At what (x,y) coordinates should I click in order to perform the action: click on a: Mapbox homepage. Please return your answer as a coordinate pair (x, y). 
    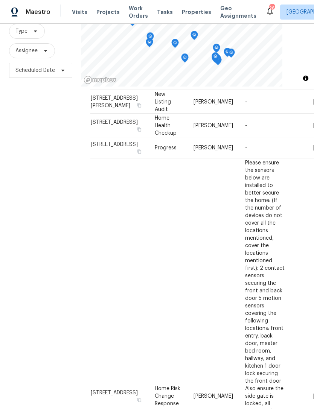
    Looking at the image, I should click on (100, 80).